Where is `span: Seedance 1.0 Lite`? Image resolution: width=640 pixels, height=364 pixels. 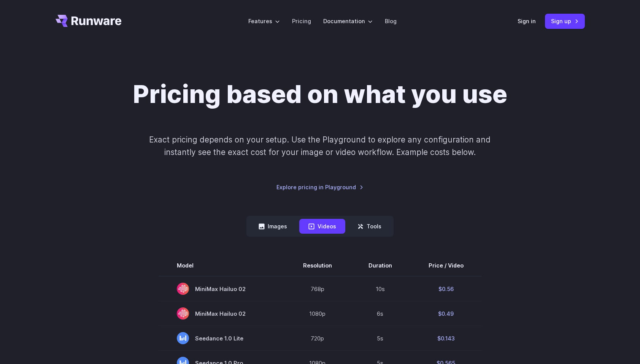 span: Seedance 1.0 Lite is located at coordinates (222, 338).